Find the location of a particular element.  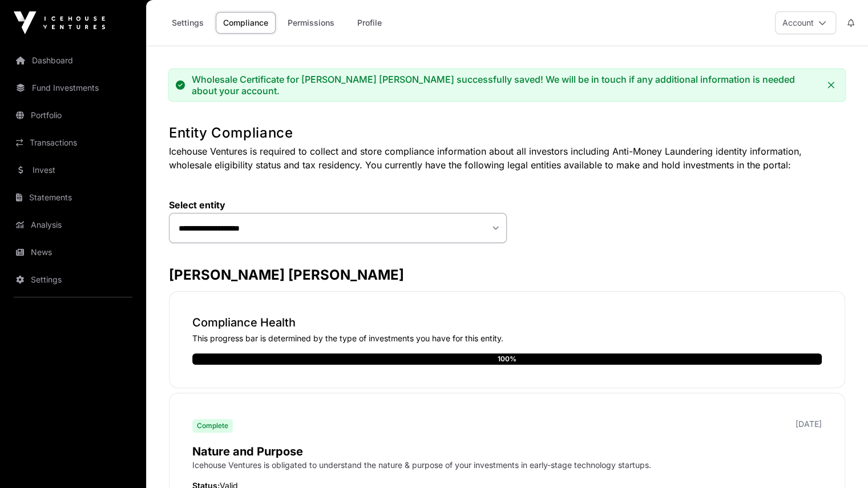

span: Complete is located at coordinates (212, 425).